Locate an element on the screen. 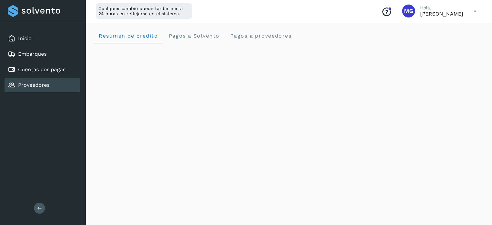  a: Inicio is located at coordinates (25, 38).